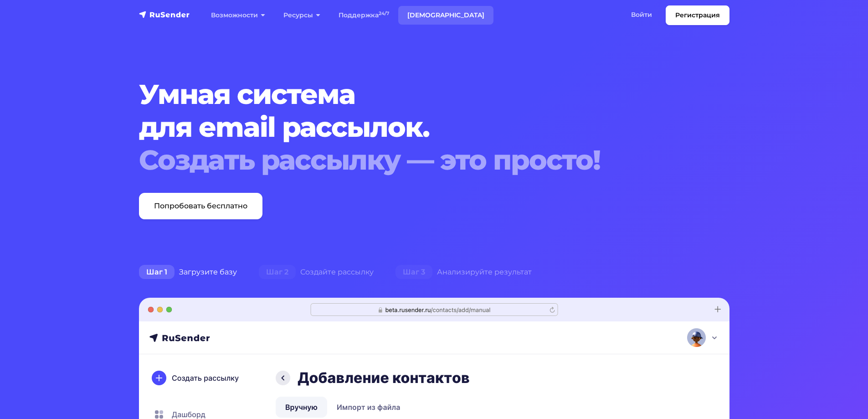 This screenshot has width=868, height=419. Describe the element at coordinates (187, 272) in the screenshot. I see `div: Загрузите базу` at that location.